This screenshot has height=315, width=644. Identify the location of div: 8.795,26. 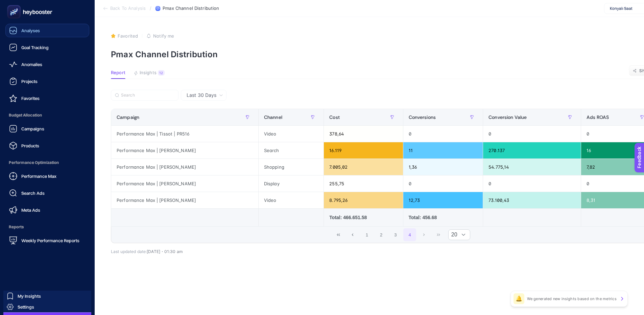
(363, 200).